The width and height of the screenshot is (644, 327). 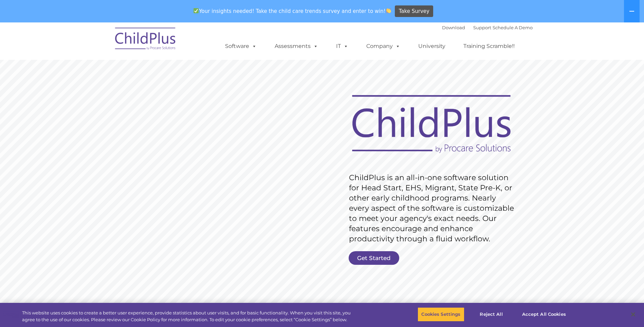 I want to click on a: University, so click(x=432, y=46).